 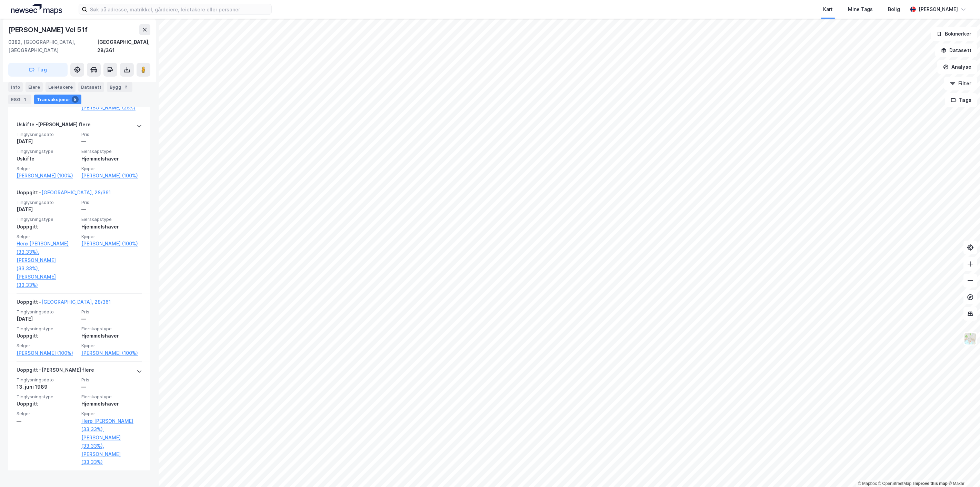 What do you see at coordinates (34, 87) in the screenshot?
I see `div: Eiere` at bounding box center [34, 87].